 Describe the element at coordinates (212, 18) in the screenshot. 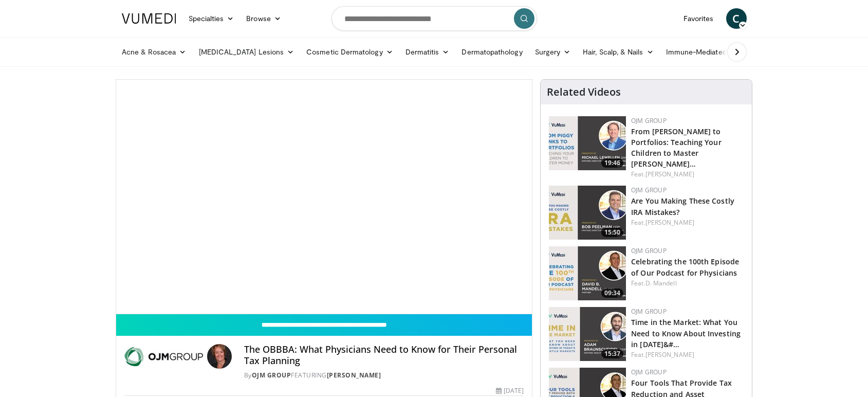

I see `a: Specialties` at that location.